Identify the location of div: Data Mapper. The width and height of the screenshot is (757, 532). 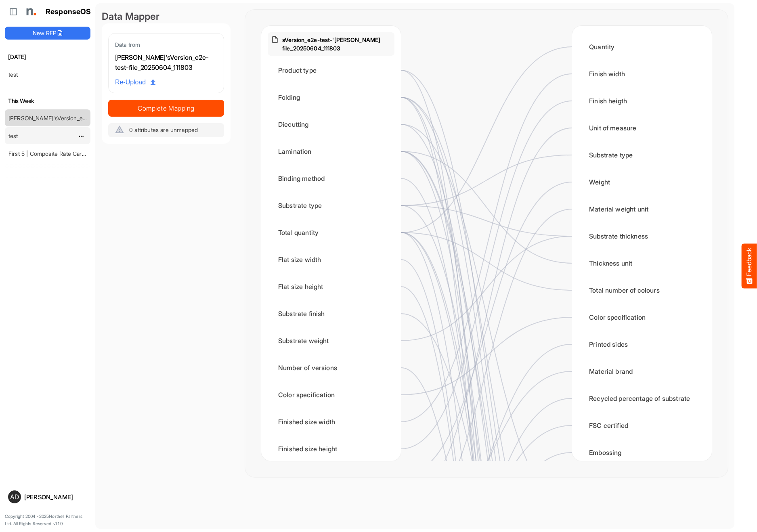
(166, 16).